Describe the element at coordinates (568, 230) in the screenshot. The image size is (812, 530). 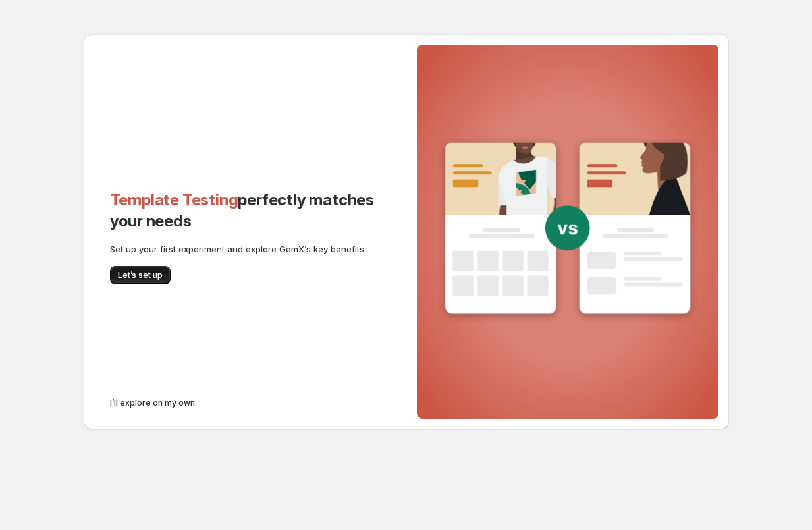
I see `img: template-testing-guide-bg` at that location.